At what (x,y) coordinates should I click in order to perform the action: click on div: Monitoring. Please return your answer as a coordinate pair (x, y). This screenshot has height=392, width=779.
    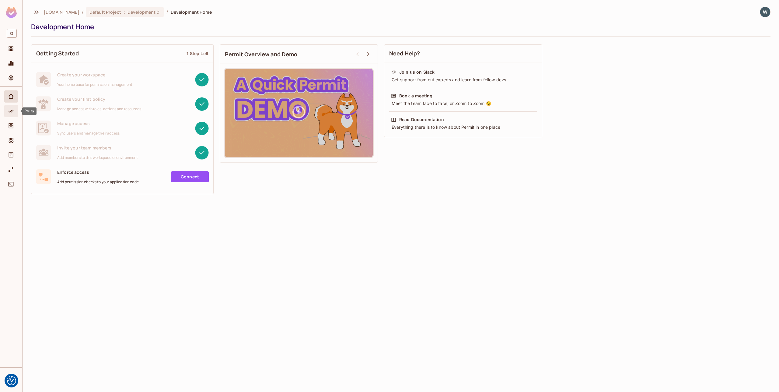
    Looking at the image, I should click on (11, 63).